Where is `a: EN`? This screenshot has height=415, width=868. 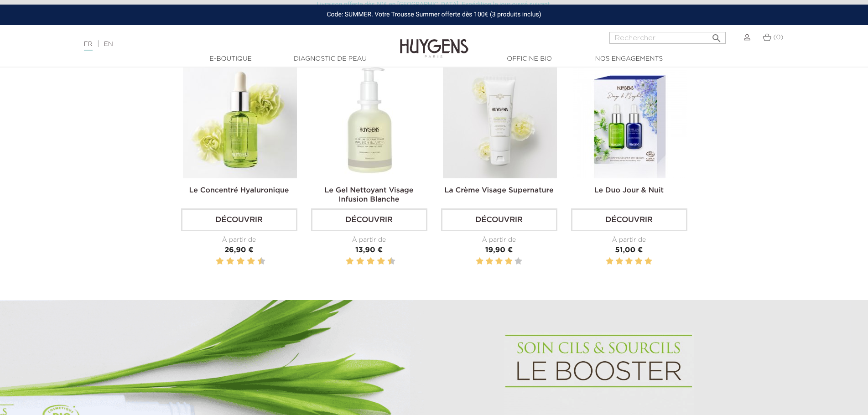 a: EN is located at coordinates (108, 44).